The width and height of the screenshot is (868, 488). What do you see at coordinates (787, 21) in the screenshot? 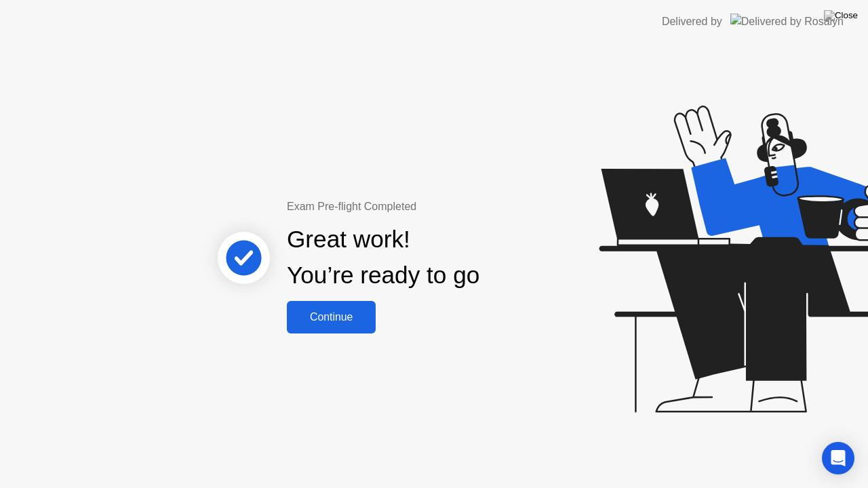
I see `img: Delivered by Rosalyn` at bounding box center [787, 21].